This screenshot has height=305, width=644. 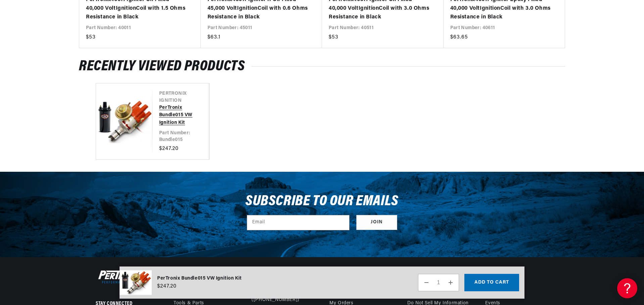 I want to click on h3: Subscribe to our emails, so click(x=322, y=202).